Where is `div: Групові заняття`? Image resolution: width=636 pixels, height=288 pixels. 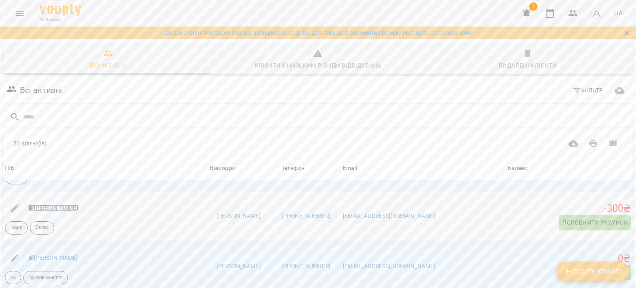
div: Групові заняття is located at coordinates (46, 278).